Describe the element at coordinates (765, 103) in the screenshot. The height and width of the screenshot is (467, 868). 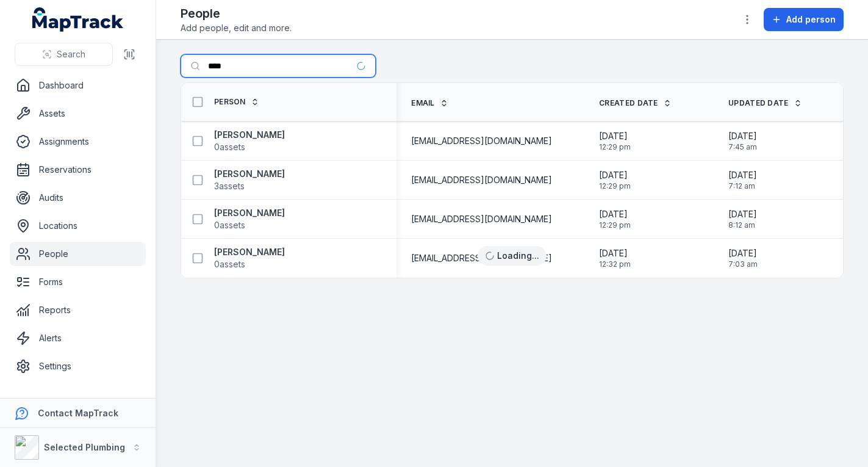
I see `a: Updated Date` at that location.